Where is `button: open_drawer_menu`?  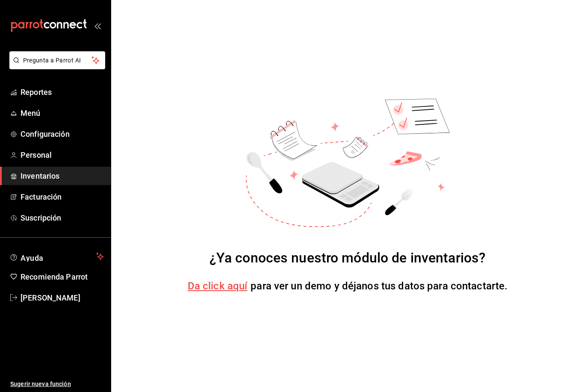
button: open_drawer_menu is located at coordinates (98, 26).